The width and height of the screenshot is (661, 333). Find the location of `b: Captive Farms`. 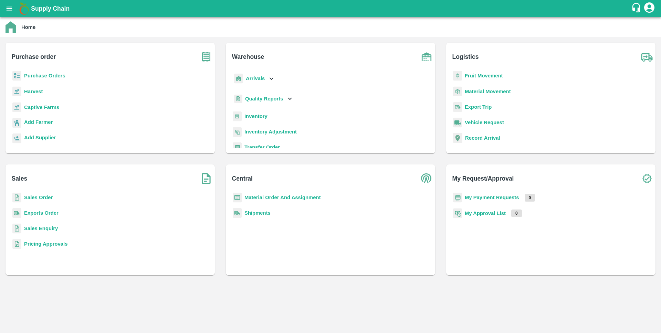

b: Captive Farms is located at coordinates (42, 107).